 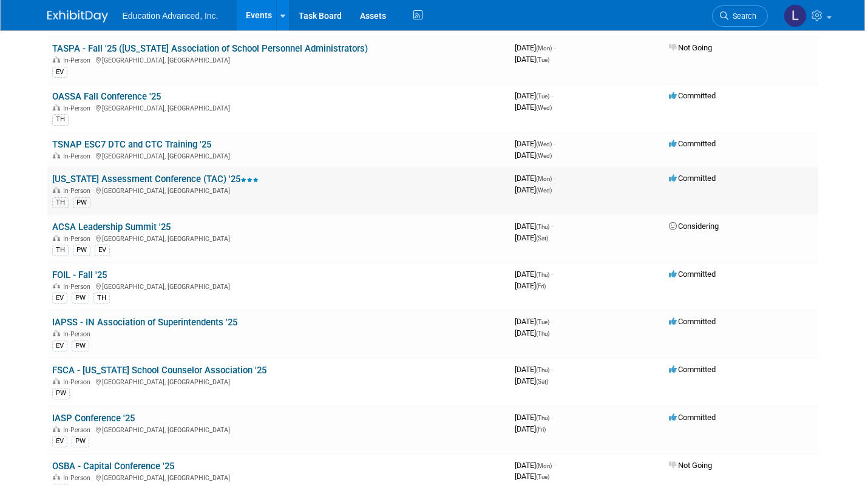 I want to click on img: Lara Miller, so click(x=795, y=16).